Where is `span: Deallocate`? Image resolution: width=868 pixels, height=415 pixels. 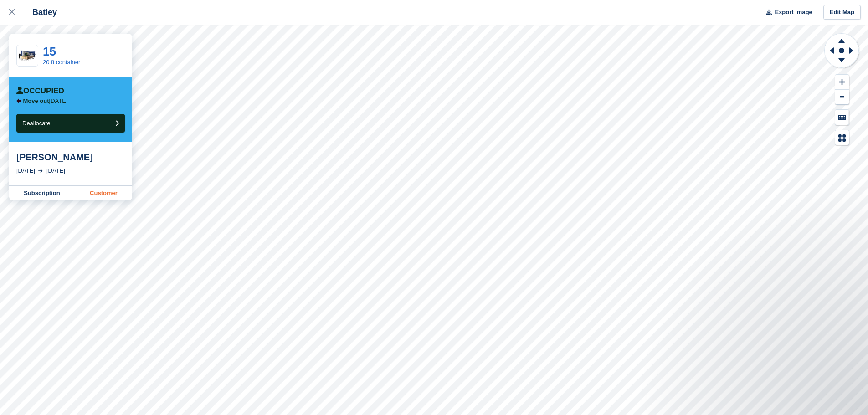 span: Deallocate is located at coordinates (36, 123).